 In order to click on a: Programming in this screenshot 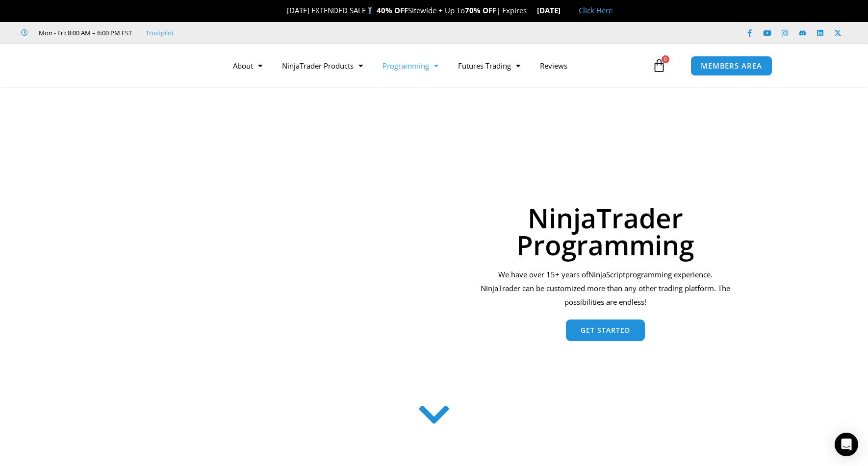, I will do `click(411, 66)`.